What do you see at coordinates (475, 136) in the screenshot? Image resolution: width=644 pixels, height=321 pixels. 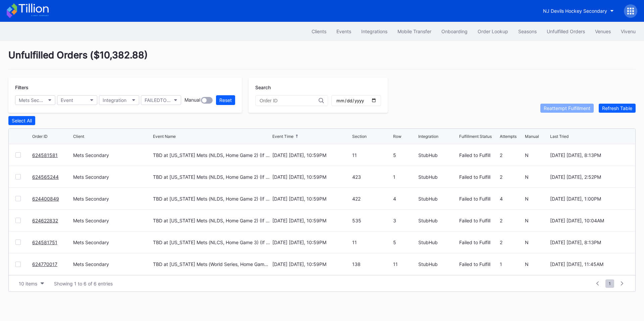 I see `div: Fulfillment Status` at bounding box center [475, 136].